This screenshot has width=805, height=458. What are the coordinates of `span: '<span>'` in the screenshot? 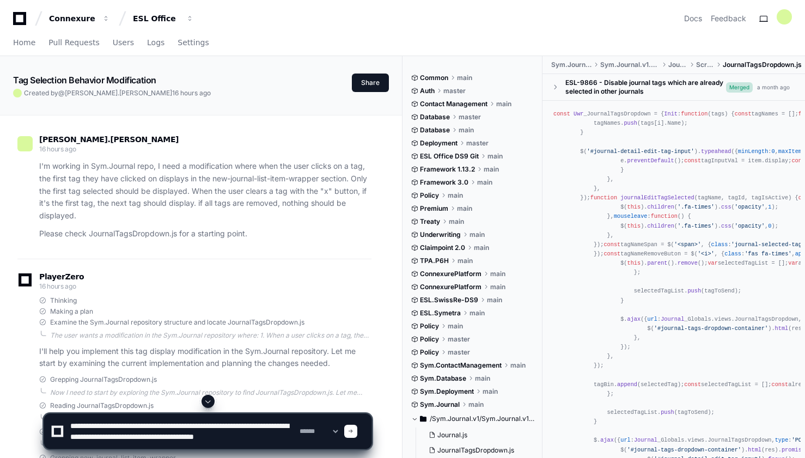 It's located at (688, 245).